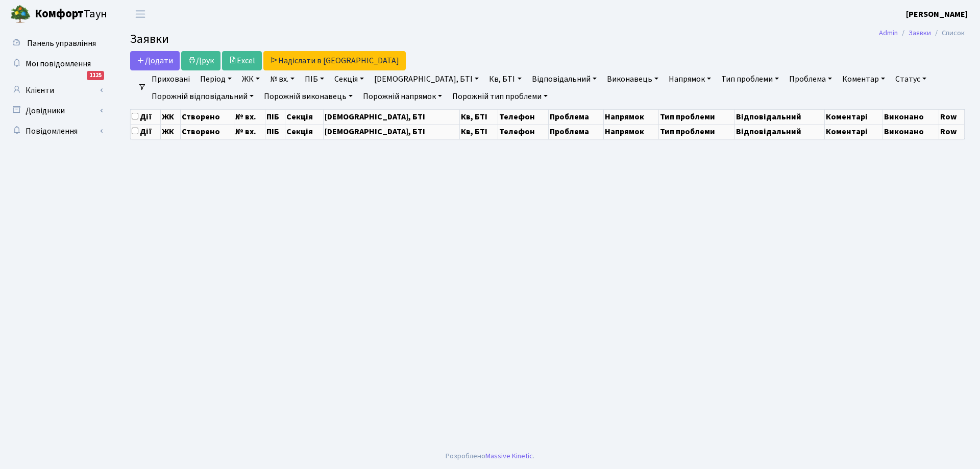 The width and height of the screenshot is (980, 469). What do you see at coordinates (308, 96) in the screenshot?
I see `a: Порожній виконавець` at bounding box center [308, 96].